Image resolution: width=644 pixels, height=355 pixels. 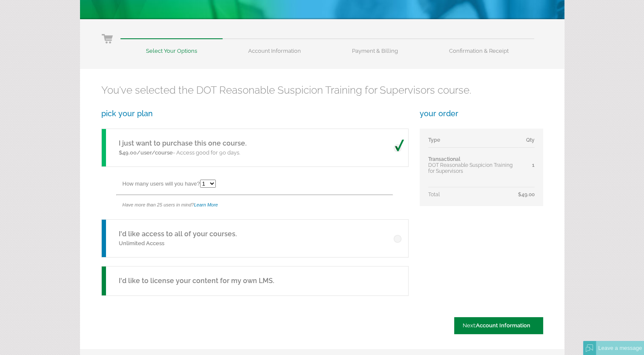 What do you see at coordinates (526, 142) in the screenshot?
I see `td: Qty` at bounding box center [526, 142].